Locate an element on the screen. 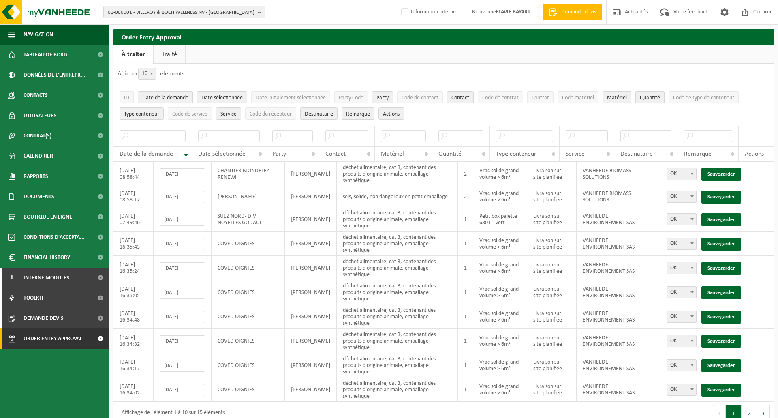 This screenshot has height=418, width=778. span: Code matériel is located at coordinates (578, 98).